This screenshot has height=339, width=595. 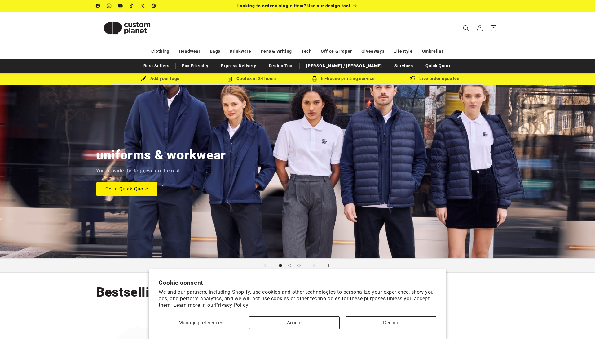 What do you see at coordinates (156, 66) in the screenshot?
I see `a: Best Sellers` at bounding box center [156, 66].